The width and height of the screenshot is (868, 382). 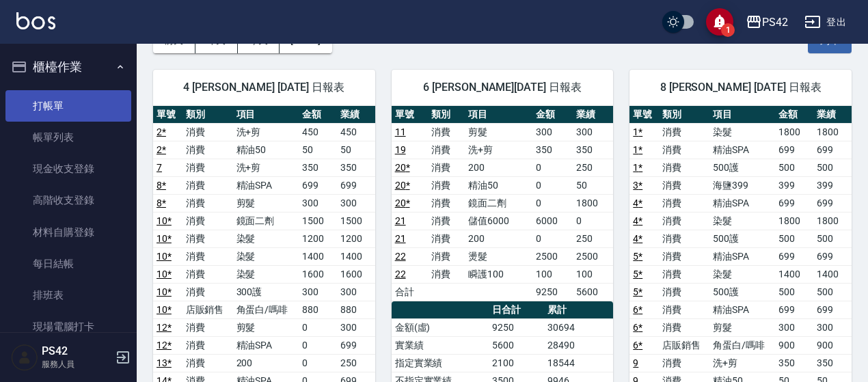 I want to click on button: save, so click(x=720, y=22).